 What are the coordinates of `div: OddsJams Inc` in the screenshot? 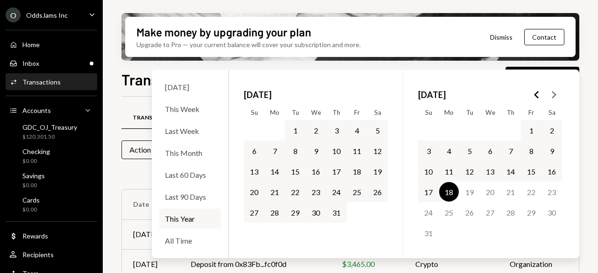 It's located at (47, 15).